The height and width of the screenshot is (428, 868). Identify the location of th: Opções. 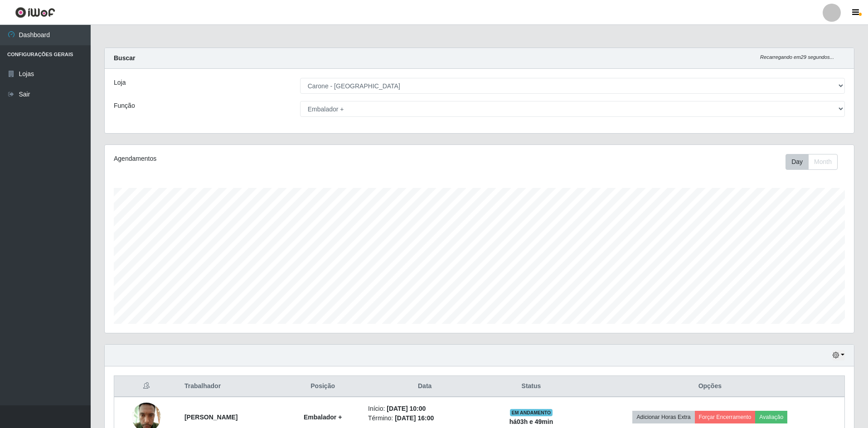
(710, 386).